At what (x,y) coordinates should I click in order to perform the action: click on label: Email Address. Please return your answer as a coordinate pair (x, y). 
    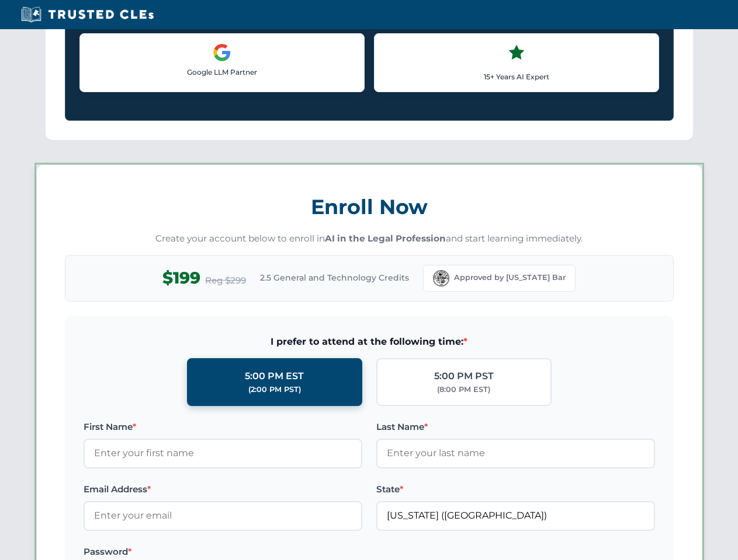
    Looking at the image, I should click on (223, 490).